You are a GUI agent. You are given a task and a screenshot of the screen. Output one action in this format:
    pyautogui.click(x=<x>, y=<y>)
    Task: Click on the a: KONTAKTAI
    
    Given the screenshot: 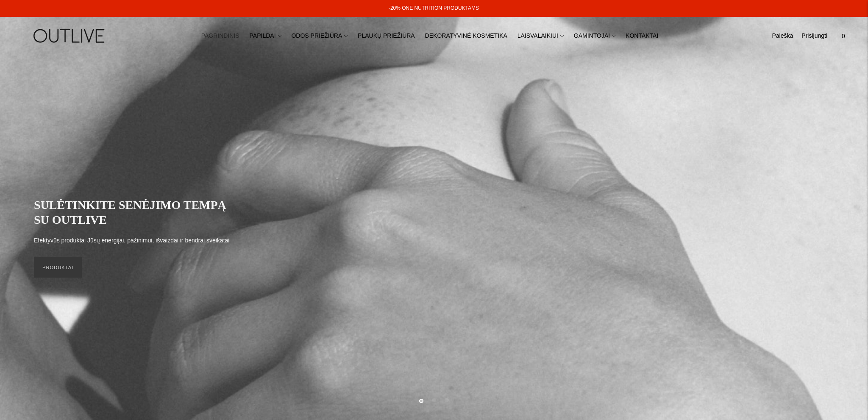 What is the action you would take?
    pyautogui.click(x=642, y=36)
    